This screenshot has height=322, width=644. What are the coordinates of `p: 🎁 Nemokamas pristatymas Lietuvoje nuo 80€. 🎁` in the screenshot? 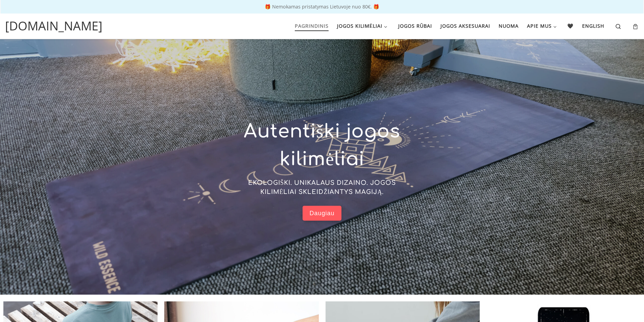 It's located at (322, 7).